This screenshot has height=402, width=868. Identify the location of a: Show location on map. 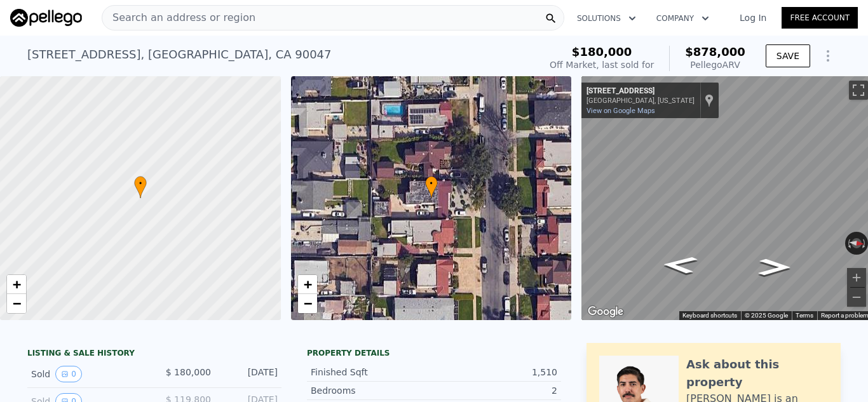
(709, 100).